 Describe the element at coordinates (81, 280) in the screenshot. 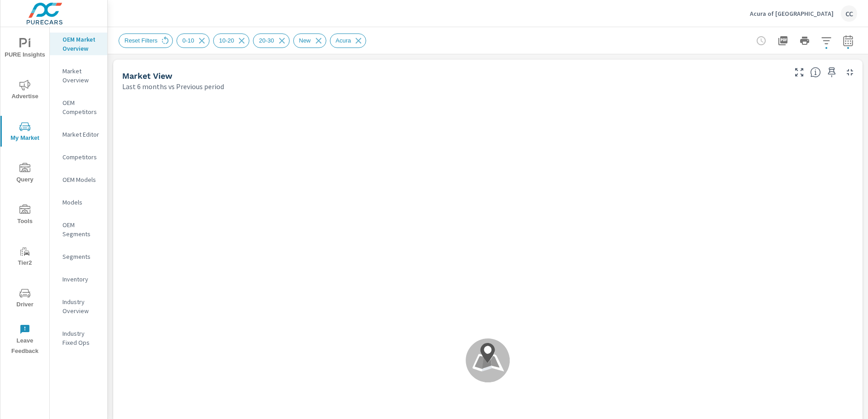

I see `p: Inventory` at that location.